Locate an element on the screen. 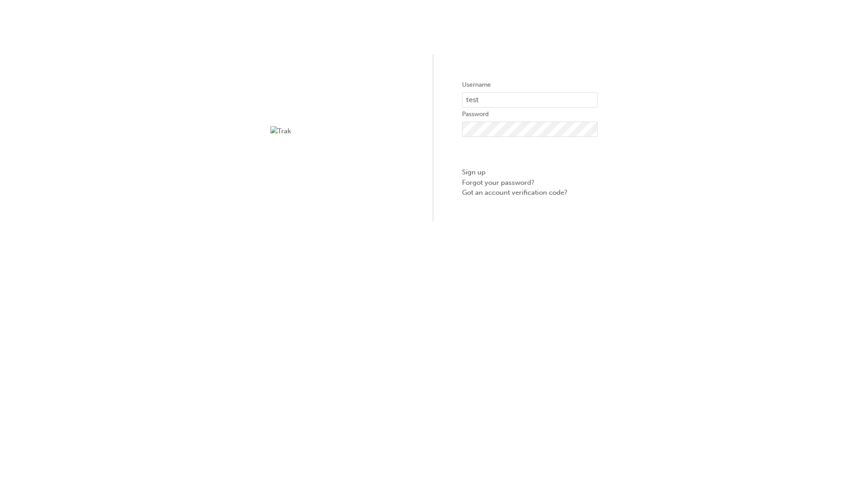 Image resolution: width=868 pixels, height=488 pixels. a: Sign up is located at coordinates (530, 172).